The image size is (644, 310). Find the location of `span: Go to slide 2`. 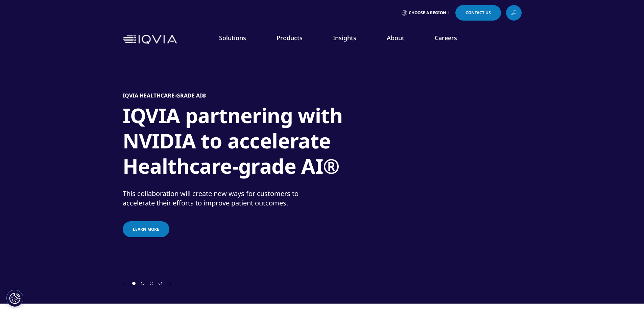

span: Go to slide 2 is located at coordinates (143, 284).